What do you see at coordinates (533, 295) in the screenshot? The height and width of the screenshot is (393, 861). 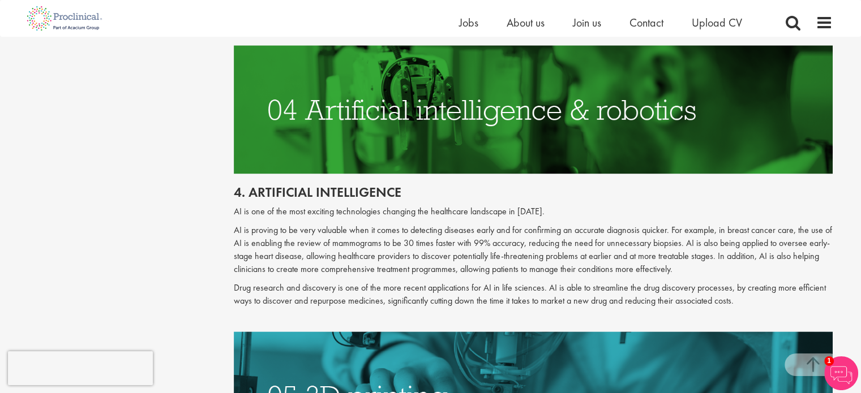 I see `p: Drug research and discovery is one of the more recent applications for AI in life sciences. AI is...` at bounding box center [533, 295].